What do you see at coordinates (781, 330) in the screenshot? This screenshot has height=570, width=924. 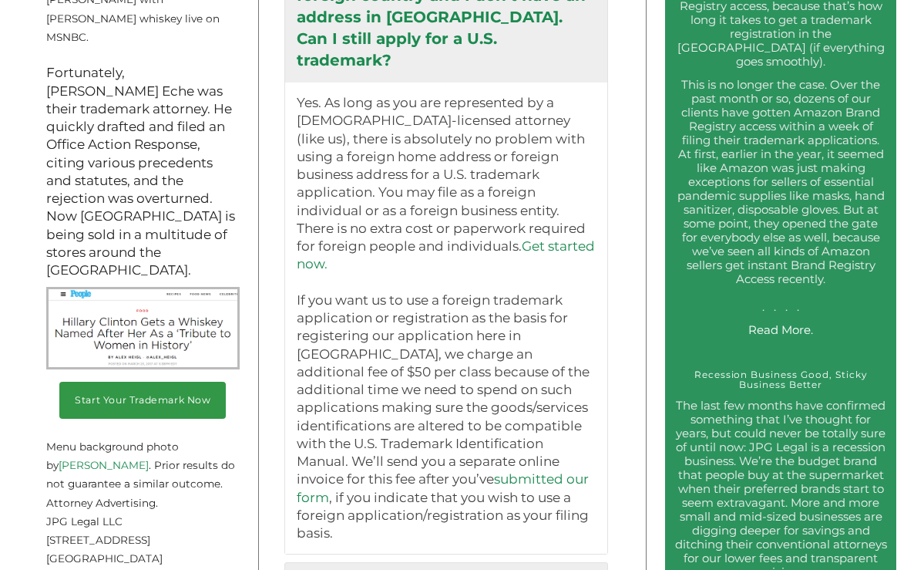 I see `a: Read More.` at bounding box center [781, 330].